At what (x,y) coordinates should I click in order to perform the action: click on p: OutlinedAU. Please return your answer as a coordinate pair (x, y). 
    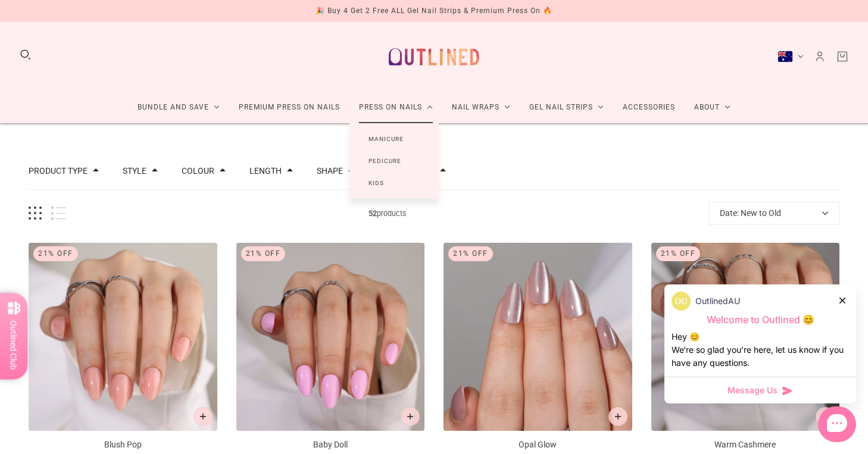
    Looking at the image, I should click on (718, 301).